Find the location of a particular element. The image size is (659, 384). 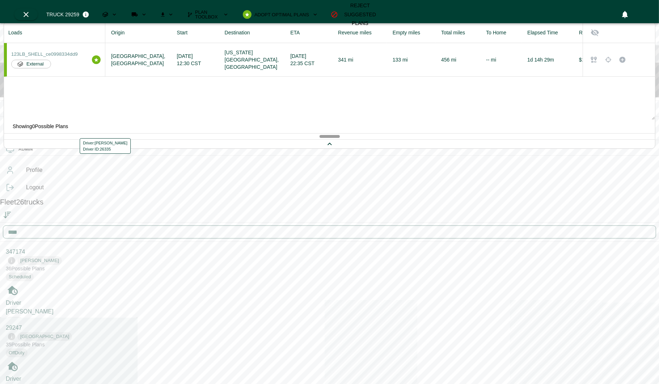

td: -- mi is located at coordinates (501, 60).